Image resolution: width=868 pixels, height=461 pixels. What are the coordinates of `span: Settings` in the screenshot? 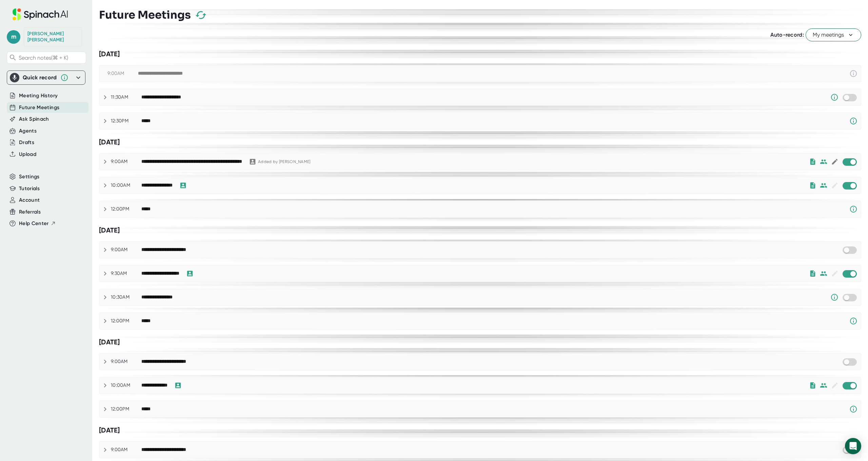 It's located at (29, 177).